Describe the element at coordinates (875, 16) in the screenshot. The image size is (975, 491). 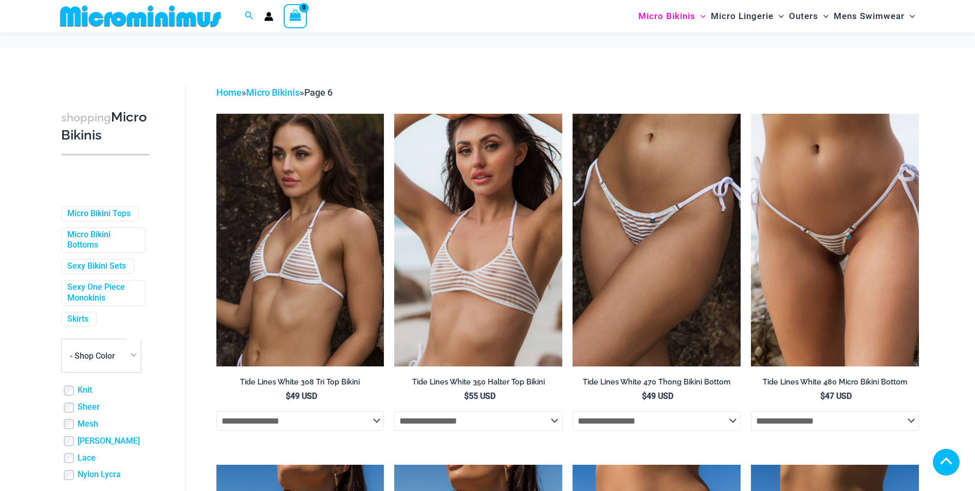
I see `a: Mens SwimwearMenu ToggleMenu Toggle` at that location.